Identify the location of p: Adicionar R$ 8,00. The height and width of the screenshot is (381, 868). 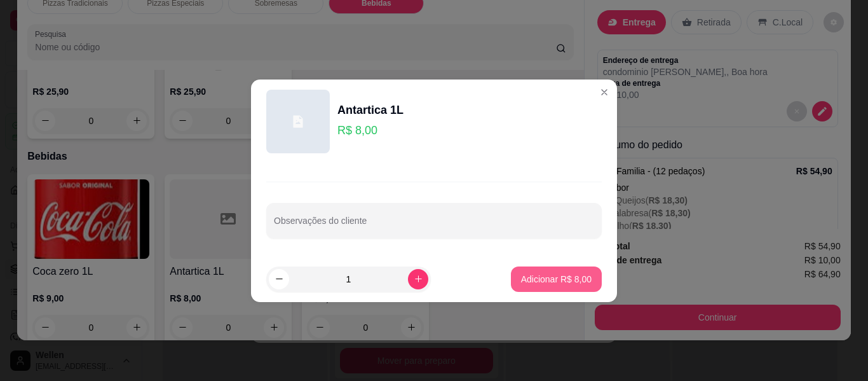
(556, 279).